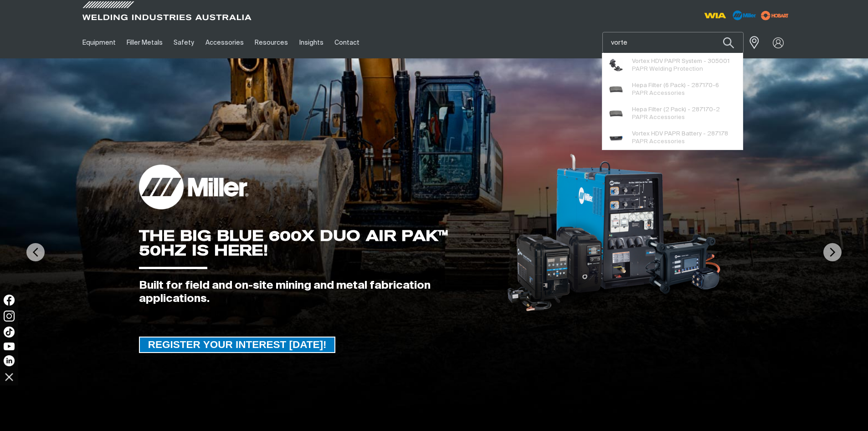  Describe the element at coordinates (832, 252) in the screenshot. I see `img: NextArrow` at that location.